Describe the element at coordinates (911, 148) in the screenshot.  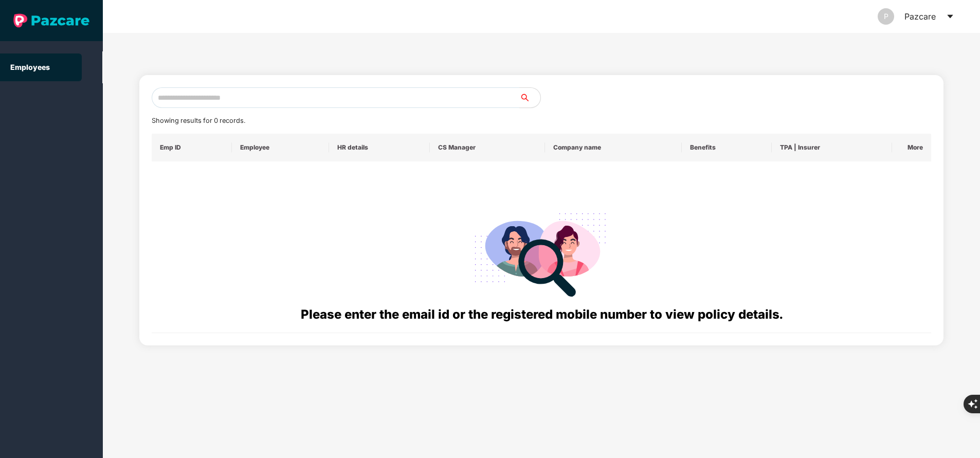
I see `th: More` at that location.